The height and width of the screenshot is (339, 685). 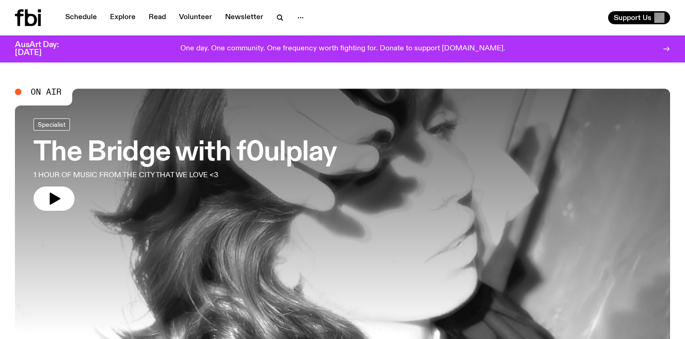 I want to click on a: Explore, so click(x=123, y=18).